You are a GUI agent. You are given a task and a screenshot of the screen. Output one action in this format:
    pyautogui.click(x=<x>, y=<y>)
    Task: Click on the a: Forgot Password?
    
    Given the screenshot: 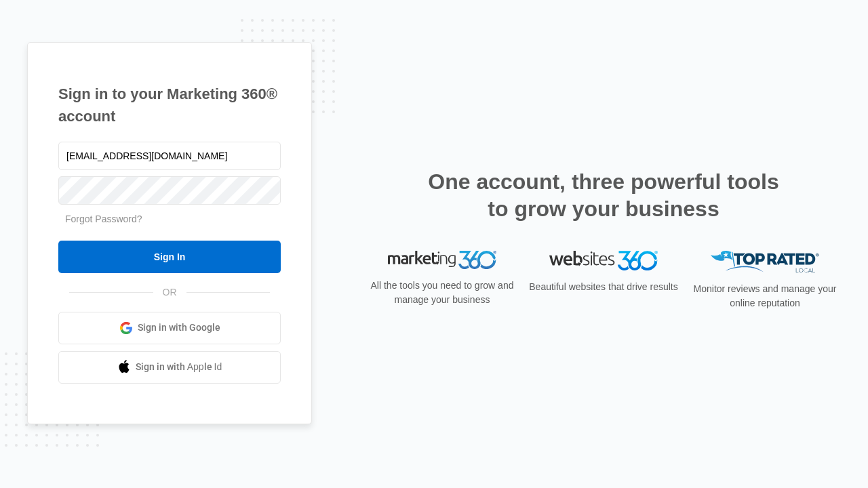 What is the action you would take?
    pyautogui.click(x=104, y=219)
    